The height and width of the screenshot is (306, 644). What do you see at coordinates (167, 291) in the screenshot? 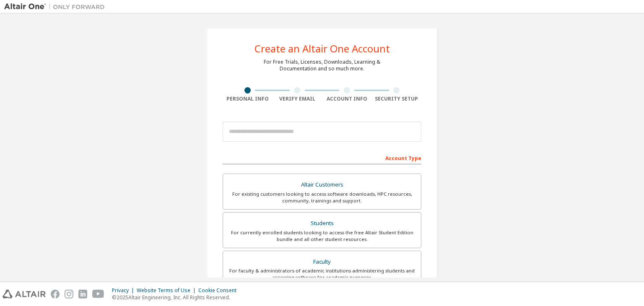
I see `div: Website Terms of Use` at bounding box center [167, 291].